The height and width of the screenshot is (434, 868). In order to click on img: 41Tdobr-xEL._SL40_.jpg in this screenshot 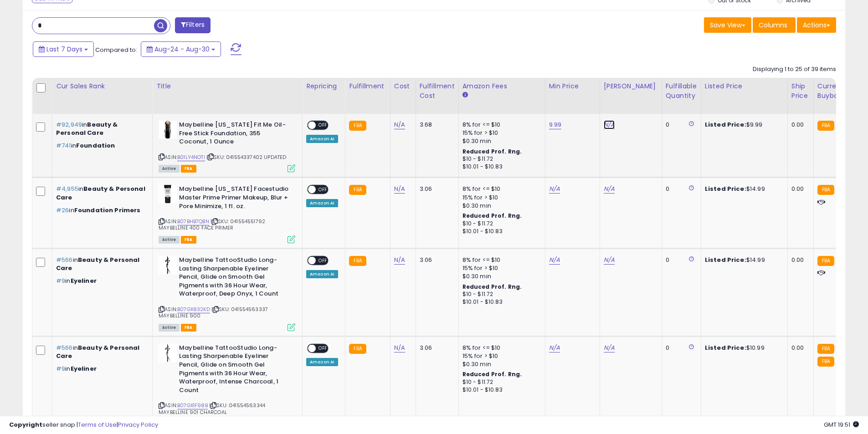, I will do `click(168, 130)`.